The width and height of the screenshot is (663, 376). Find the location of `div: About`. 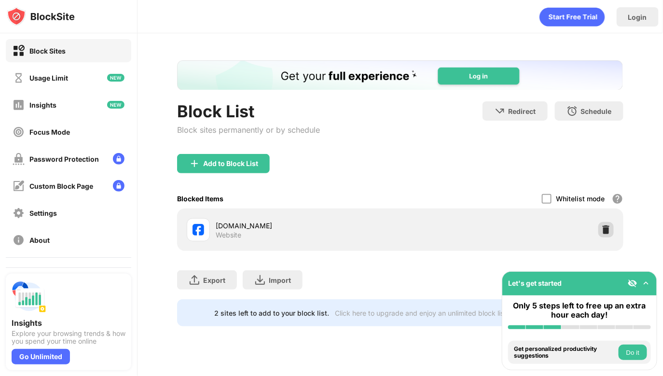

div: About is located at coordinates (40, 240).